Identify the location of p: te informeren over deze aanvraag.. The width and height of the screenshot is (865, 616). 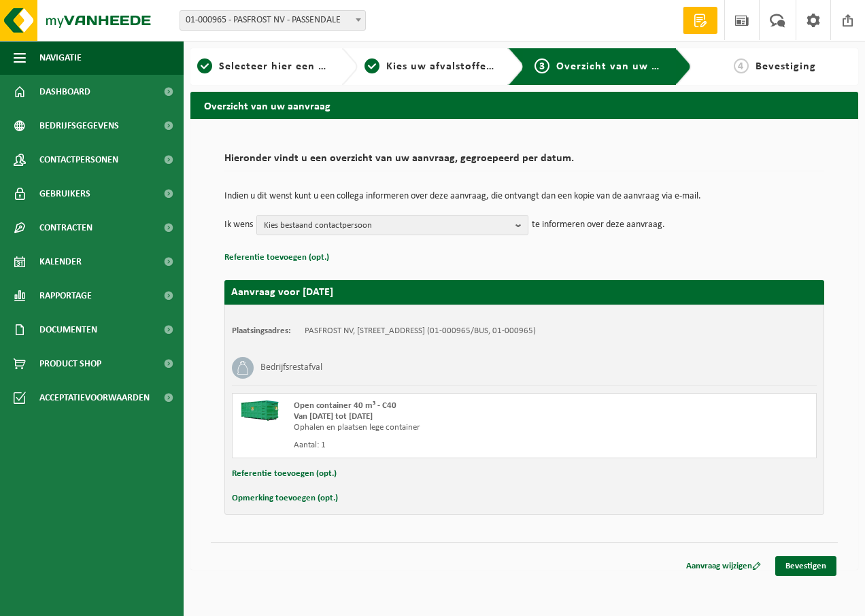
(598, 225).